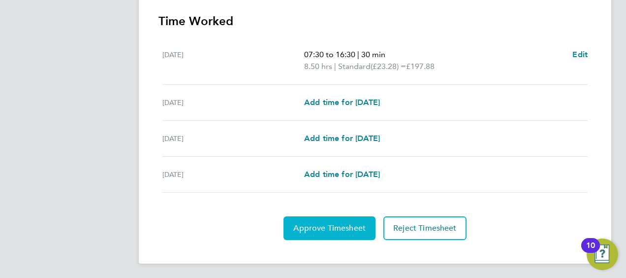 Image resolution: width=626 pixels, height=278 pixels. I want to click on span: Standard, so click(354, 66).